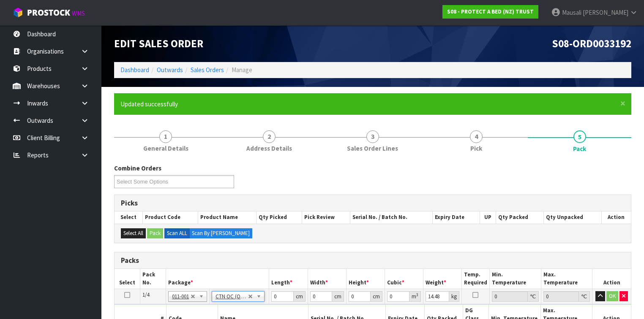 Image resolution: width=644 pixels, height=319 pixels. What do you see at coordinates (18, 12) in the screenshot?
I see `img: cube-alt.png` at bounding box center [18, 12].